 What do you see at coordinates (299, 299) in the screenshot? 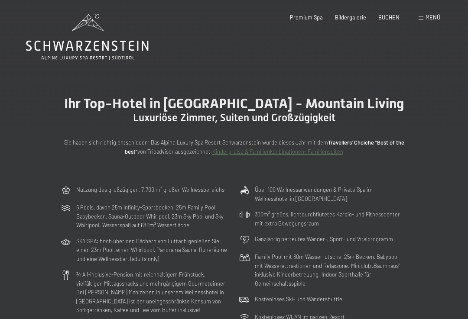
I see `p: Kostenloses Ski- und Wandershuttle` at bounding box center [299, 299].